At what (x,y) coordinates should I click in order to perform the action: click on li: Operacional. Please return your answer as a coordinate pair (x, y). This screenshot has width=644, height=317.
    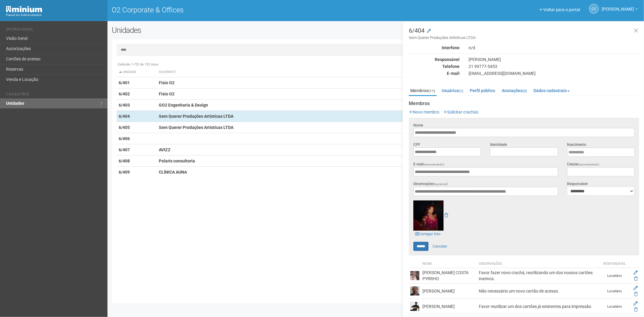
    Looking at the image, I should click on (54, 30).